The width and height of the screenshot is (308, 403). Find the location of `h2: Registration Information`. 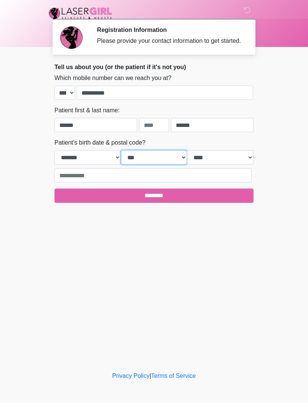

h2: Registration Information is located at coordinates (169, 30).